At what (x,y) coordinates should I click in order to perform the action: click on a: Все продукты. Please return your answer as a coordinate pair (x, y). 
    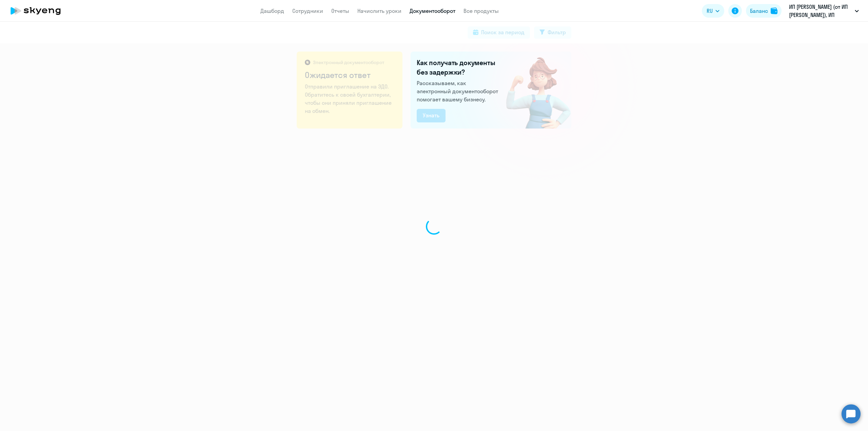
    Looking at the image, I should click on (481, 11).